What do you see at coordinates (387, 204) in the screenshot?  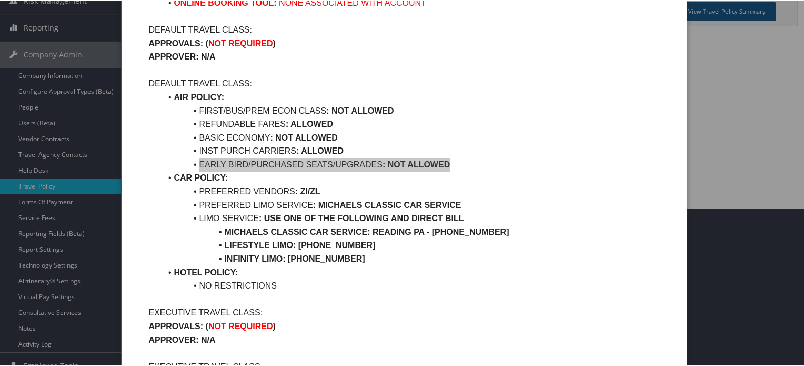 I see `strong: : MICHAELS CLASSIC CAR SERVICE` at bounding box center [387, 204].